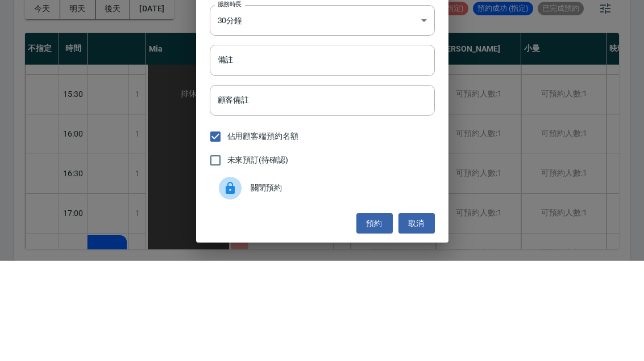  Describe the element at coordinates (230, 105) in the screenshot. I see `label: 服務時長` at that location.